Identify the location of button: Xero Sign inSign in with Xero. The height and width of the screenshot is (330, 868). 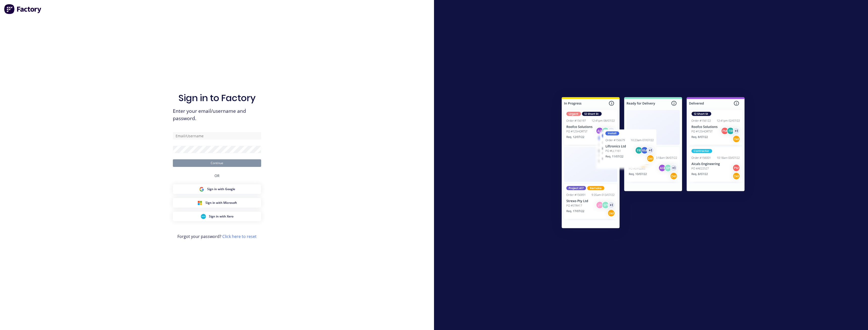
(217, 216).